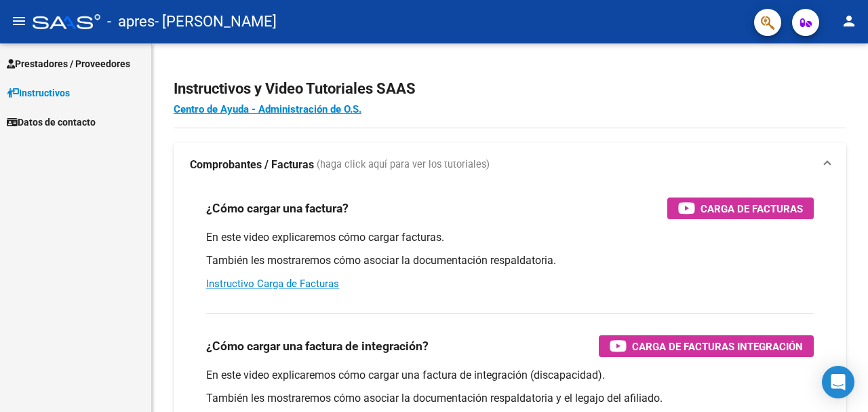 This screenshot has height=412, width=868. Describe the element at coordinates (277, 208) in the screenshot. I see `h3: ¿Cómo cargar una factura?` at that location.